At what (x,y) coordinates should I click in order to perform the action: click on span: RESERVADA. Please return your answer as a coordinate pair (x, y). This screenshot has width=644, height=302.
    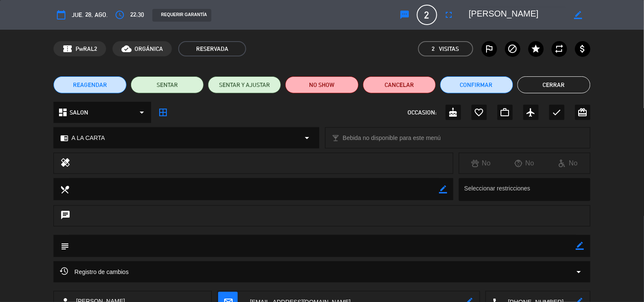
    Looking at the image, I should click on (212, 49).